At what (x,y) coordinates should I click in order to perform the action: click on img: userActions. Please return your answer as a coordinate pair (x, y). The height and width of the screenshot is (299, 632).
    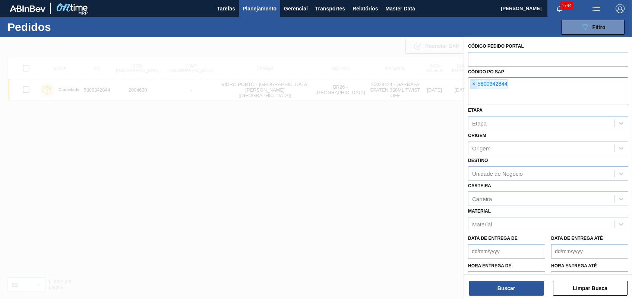
    Looking at the image, I should click on (596, 9).